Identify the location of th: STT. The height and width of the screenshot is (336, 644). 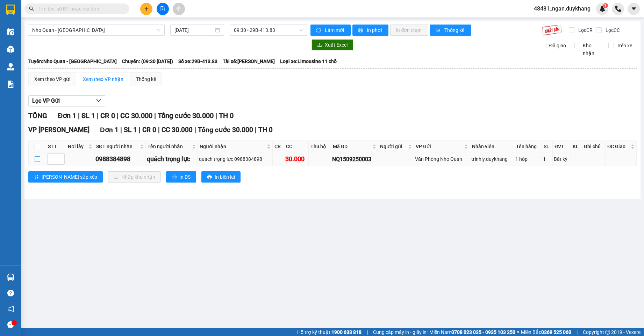
(56, 146).